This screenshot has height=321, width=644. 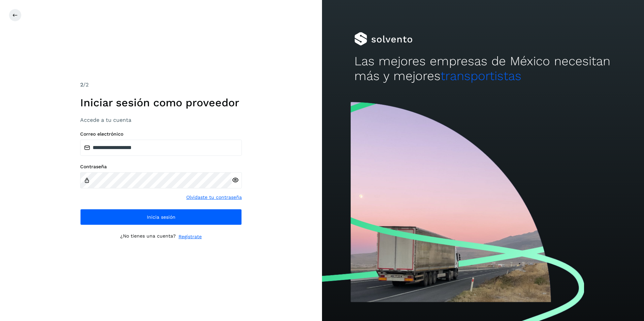 I want to click on span: 2, so click(x=82, y=84).